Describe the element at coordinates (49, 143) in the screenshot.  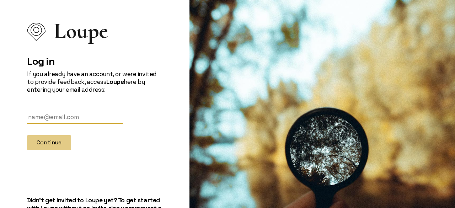
I see `button: Continue` at that location.